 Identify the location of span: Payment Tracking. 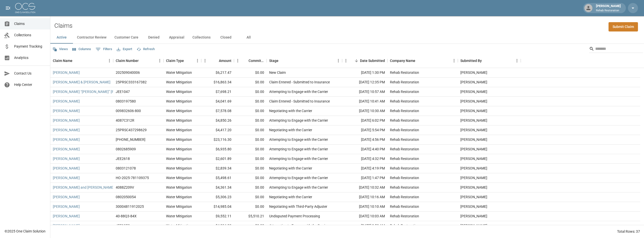
(30, 46).